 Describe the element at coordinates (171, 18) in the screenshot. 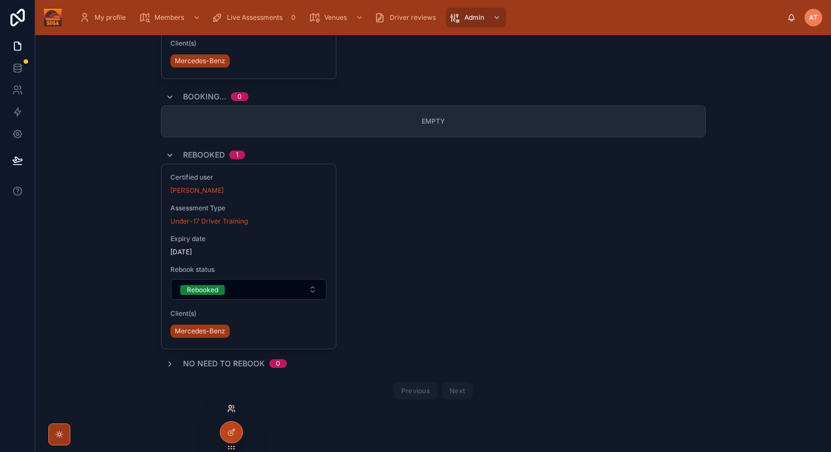

I see `a: Members` at that location.